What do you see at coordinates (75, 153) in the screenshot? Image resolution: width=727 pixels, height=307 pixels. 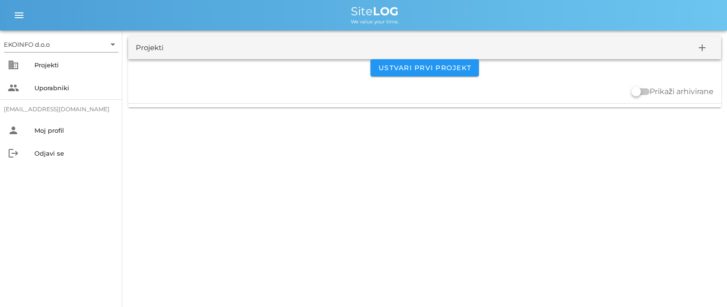 I see `div: Odjavi se` at bounding box center [75, 153].